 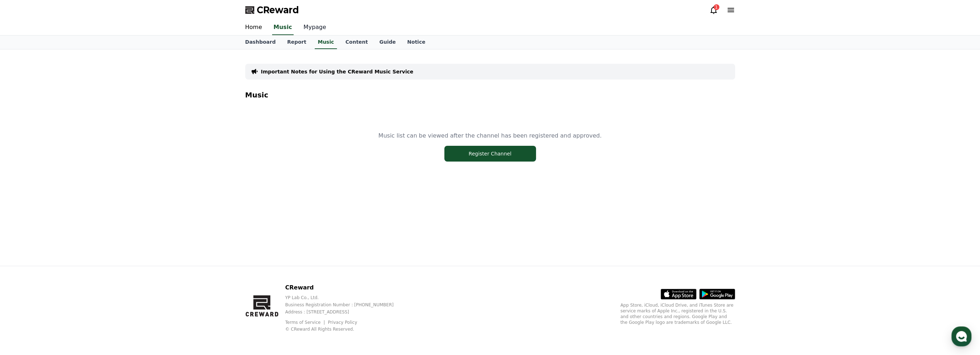 What do you see at coordinates (714, 10) in the screenshot?
I see `a: 1` at bounding box center [714, 10].